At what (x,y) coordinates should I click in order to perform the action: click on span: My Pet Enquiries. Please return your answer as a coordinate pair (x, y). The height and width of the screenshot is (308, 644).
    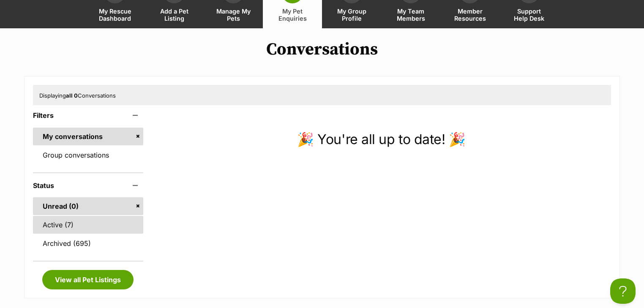
    Looking at the image, I should click on (293, 15).